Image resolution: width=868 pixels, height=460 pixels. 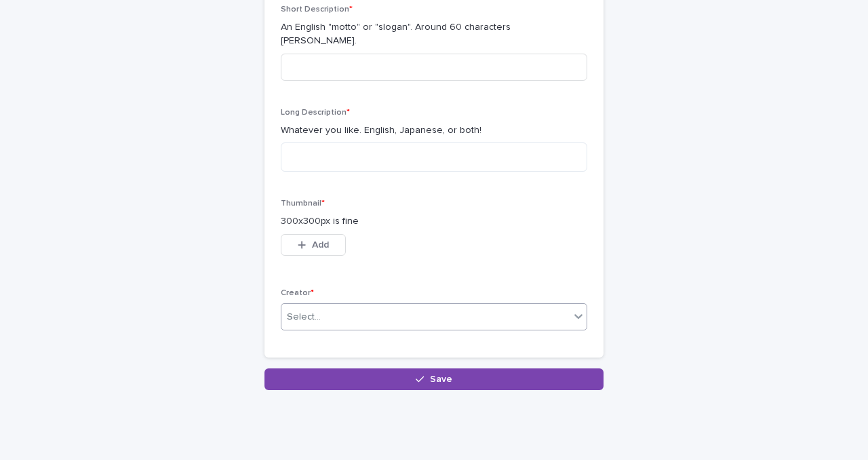 What do you see at coordinates (434, 221) in the screenshot?
I see `p: 300x300px is fine` at bounding box center [434, 221].